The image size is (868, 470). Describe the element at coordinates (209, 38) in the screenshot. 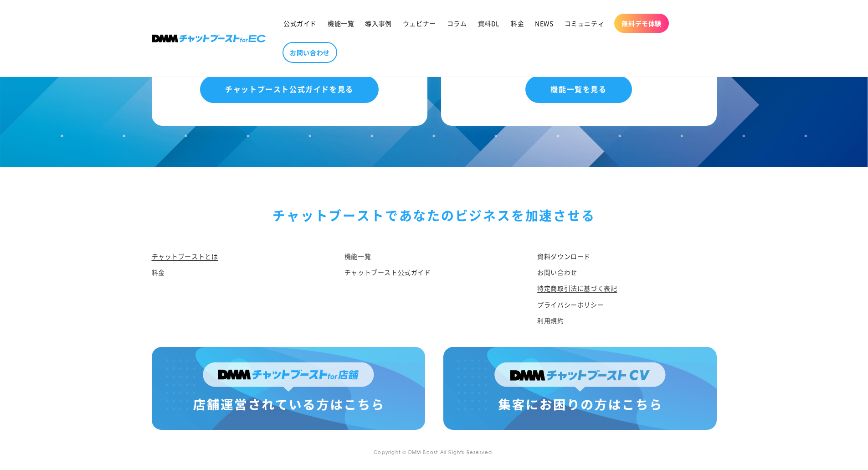

I see `img: 株式会社DMM Boost` at that location.